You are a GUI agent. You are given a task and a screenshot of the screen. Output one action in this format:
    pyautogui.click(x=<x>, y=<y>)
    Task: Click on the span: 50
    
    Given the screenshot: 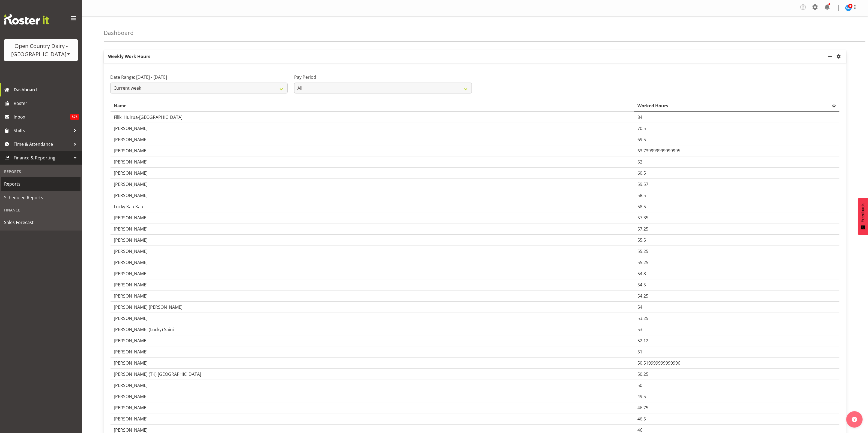 What is the action you would take?
    pyautogui.click(x=640, y=385)
    